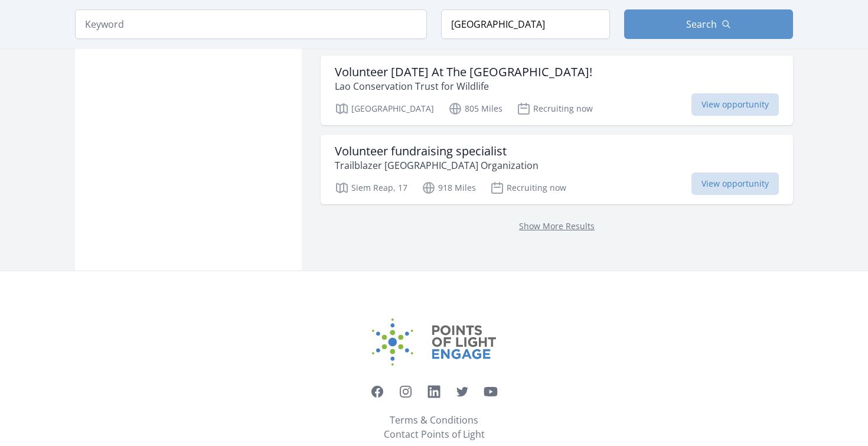 Image resolution: width=868 pixels, height=446 pixels. I want to click on h3: Volunteer fundraising specialist, so click(437, 152).